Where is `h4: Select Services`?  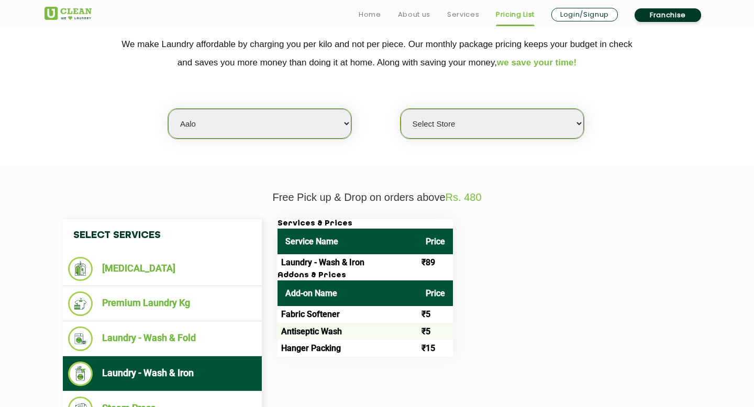
h4: Select Services is located at coordinates (162, 236).